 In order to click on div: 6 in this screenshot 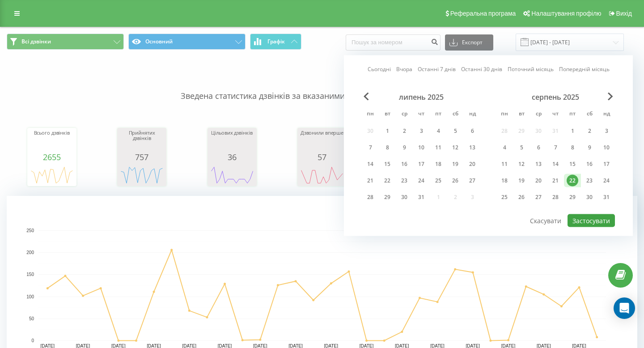, I will do `click(539, 147)`.